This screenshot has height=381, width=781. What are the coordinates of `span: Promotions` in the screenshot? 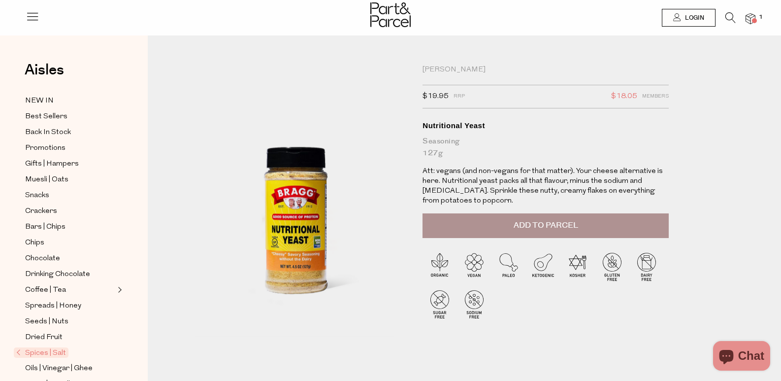 It's located at (45, 148).